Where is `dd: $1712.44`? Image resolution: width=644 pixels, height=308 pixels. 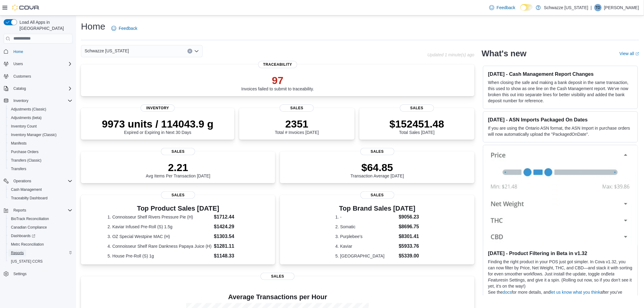 dd: $1712.44 is located at coordinates (232, 217).